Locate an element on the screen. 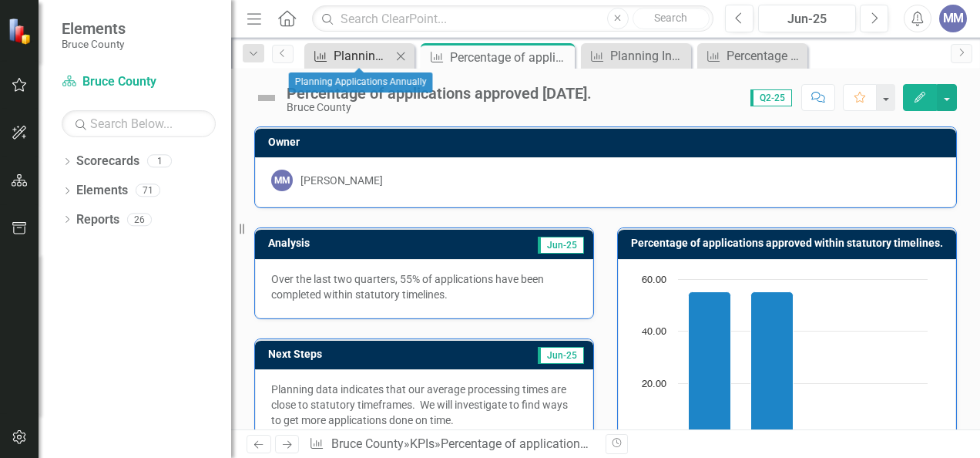  a: Planning Applications Annually is located at coordinates (350, 56).